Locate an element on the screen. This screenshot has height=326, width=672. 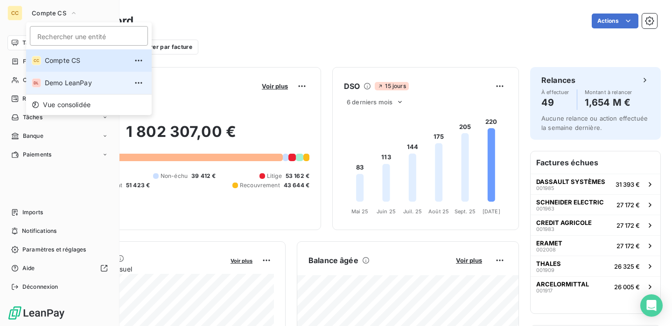
span: Notifications is located at coordinates (39, 231).